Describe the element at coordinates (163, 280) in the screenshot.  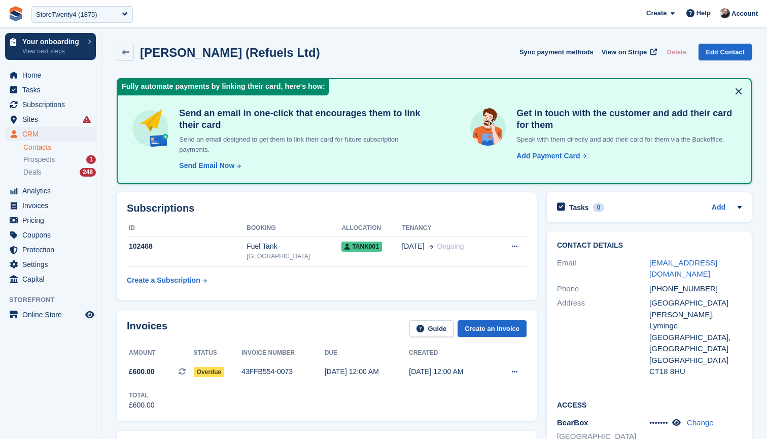
I see `div: Create a Subscription` at that location.